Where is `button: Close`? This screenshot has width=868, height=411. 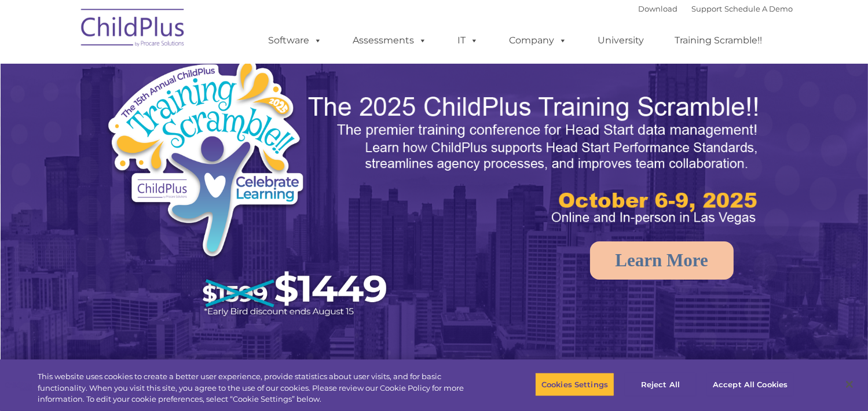 button: Close is located at coordinates (850, 384).